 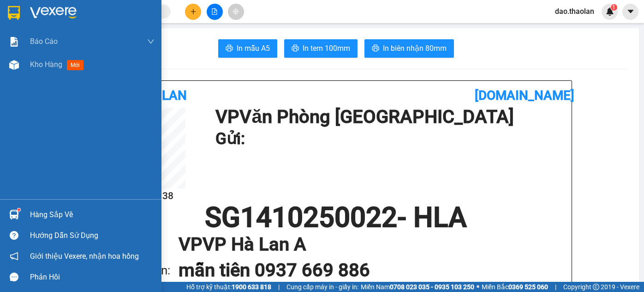 What do you see at coordinates (14, 235) in the screenshot?
I see `span: question-circle` at bounding box center [14, 235].